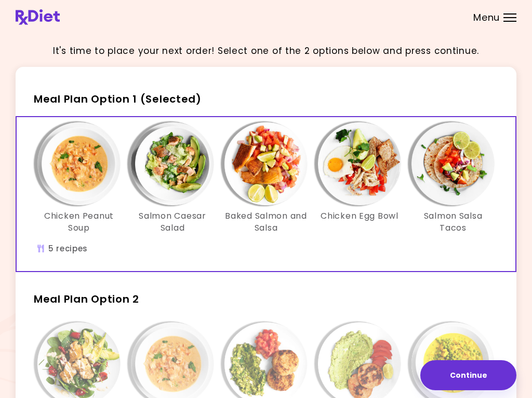 The width and height of the screenshot is (532, 398). What do you see at coordinates (79, 178) in the screenshot?
I see `div: Info - Chicken Peanut Soup - Meal Plan Option 1 (Selected)` at bounding box center [79, 178].